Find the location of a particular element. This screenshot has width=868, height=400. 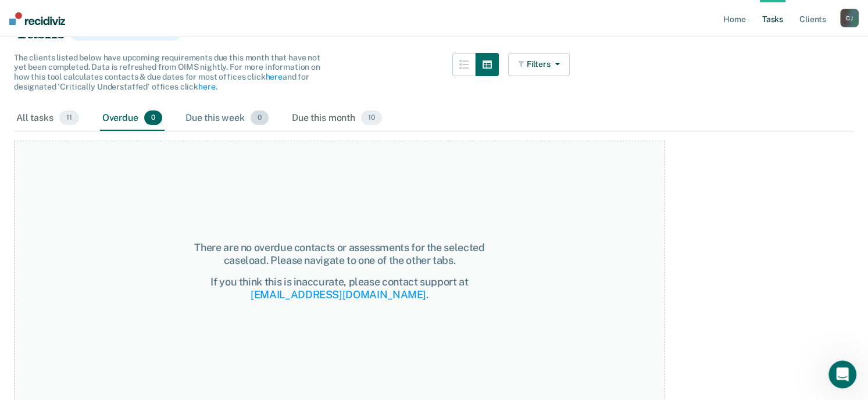

img: Recidiviz is located at coordinates (37, 19).